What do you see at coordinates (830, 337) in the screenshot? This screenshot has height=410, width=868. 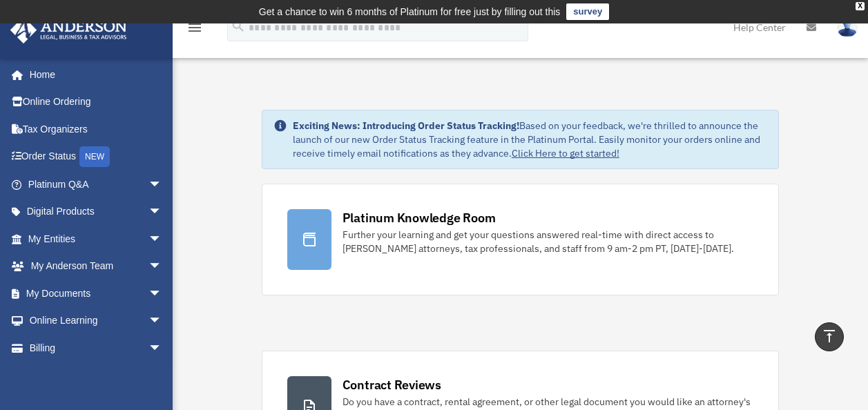 I see `a: vertical_align_top` at bounding box center [830, 337].